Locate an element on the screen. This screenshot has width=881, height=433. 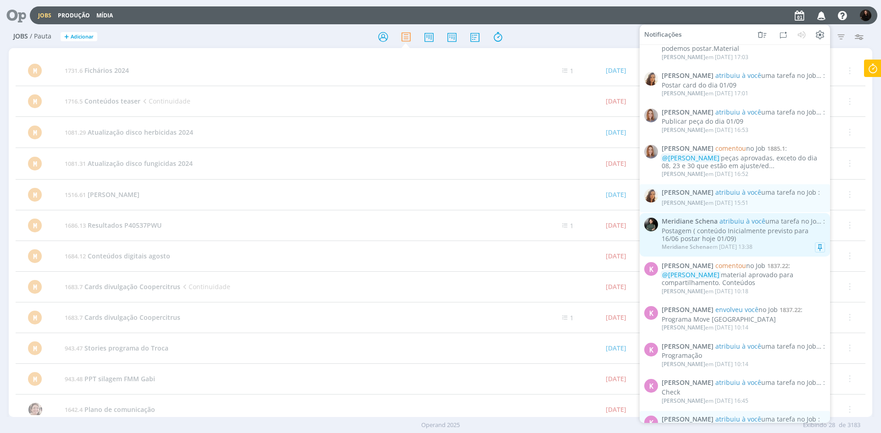
span: Resultados P40537PWU is located at coordinates (124, 225).